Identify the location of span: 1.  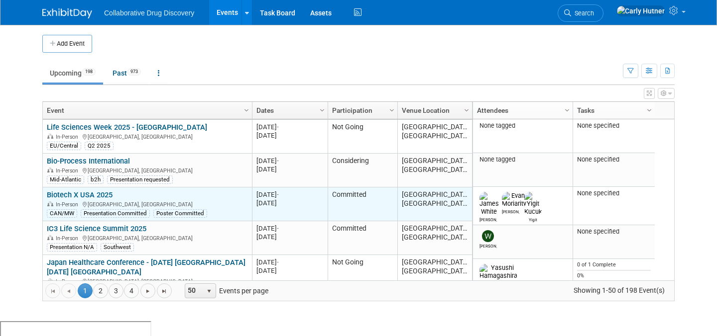
(85, 291).